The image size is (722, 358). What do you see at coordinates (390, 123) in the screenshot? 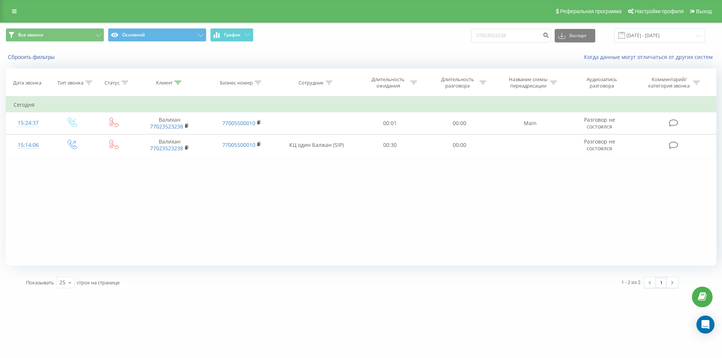
I see `td: 00:01` at bounding box center [390, 123].